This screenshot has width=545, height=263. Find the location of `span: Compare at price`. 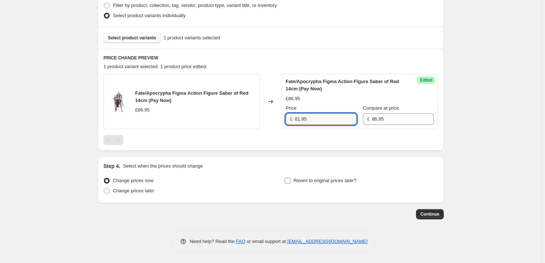

span: Compare at price is located at coordinates (381, 108).